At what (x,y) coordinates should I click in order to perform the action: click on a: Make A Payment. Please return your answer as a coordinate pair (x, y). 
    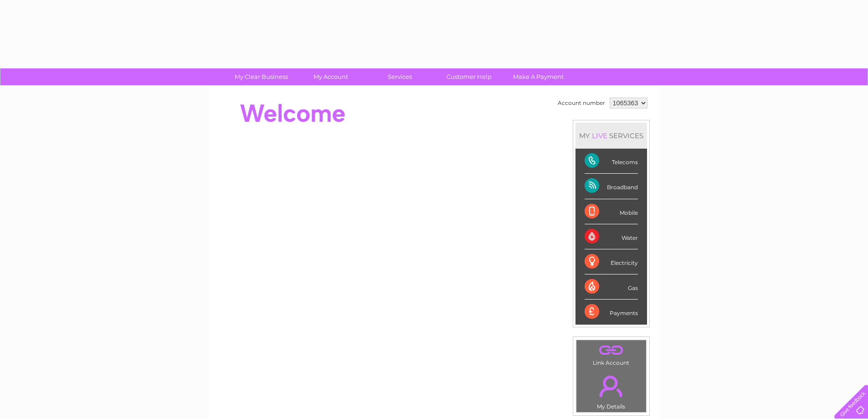
    Looking at the image, I should click on (538, 77).